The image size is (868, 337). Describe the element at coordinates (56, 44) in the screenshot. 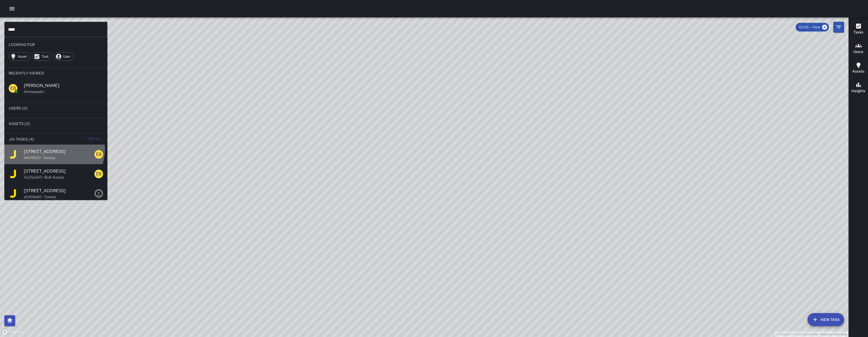

I see `li: Looking For` at that location.